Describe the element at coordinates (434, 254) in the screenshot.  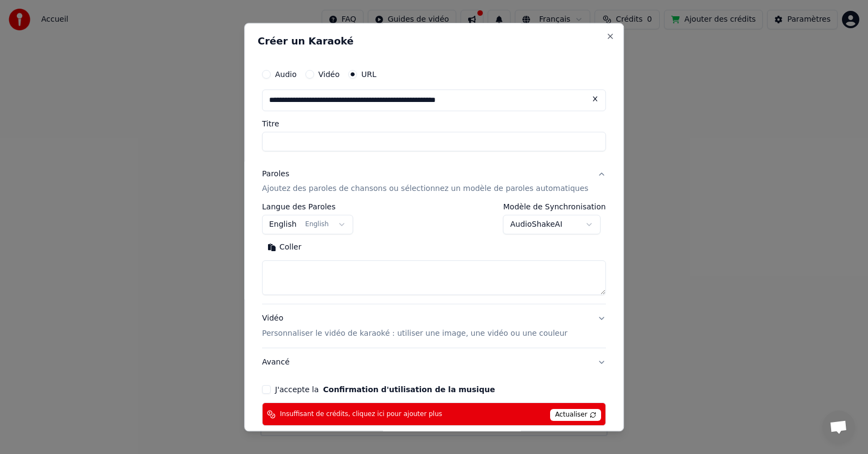
I see `div: ParolesAjoutez des paroles de chansons ou sélectionnez un modèle de paroles automatiques` at that location.